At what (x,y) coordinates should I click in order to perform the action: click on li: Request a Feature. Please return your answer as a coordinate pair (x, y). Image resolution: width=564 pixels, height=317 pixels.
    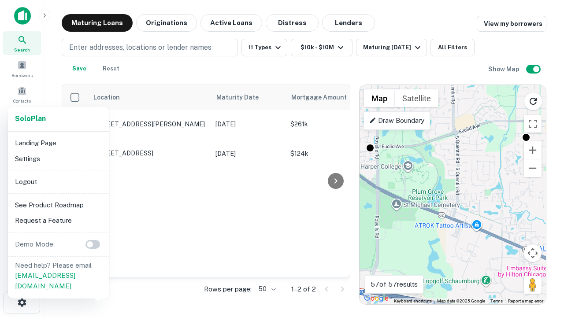
    Looking at the image, I should click on (59, 221).